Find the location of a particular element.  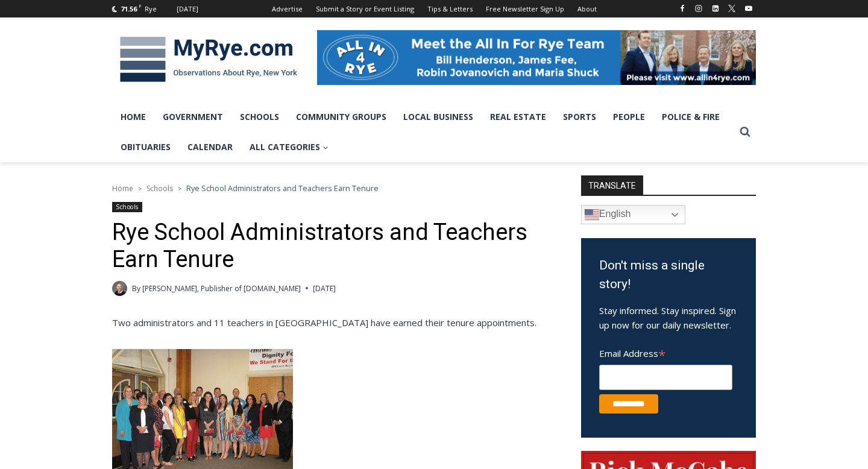

div: Rye is located at coordinates (151, 9).